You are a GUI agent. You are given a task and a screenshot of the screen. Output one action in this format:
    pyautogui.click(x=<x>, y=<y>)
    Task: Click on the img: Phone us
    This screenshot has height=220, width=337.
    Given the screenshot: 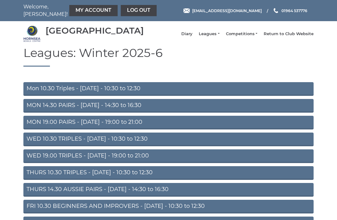 What is the action you would take?
    pyautogui.click(x=276, y=11)
    